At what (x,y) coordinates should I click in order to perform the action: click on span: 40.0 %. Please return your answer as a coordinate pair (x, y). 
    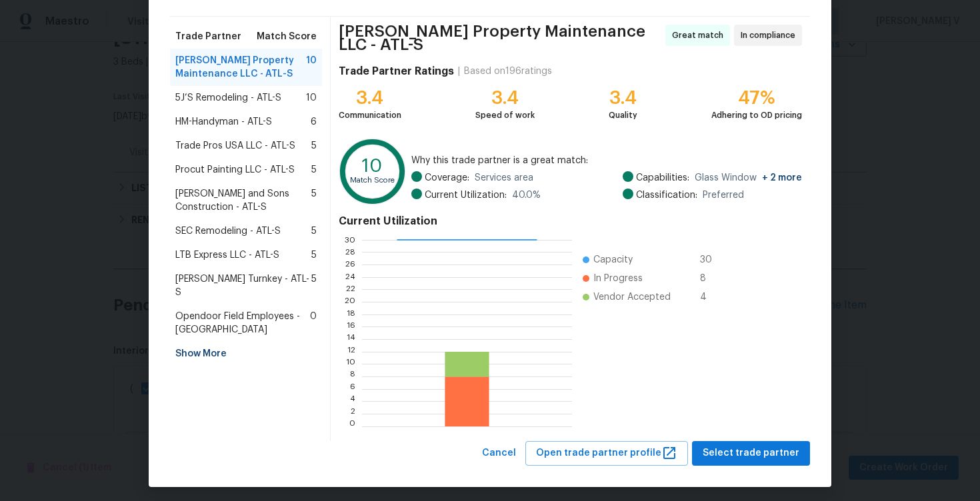
    Looking at the image, I should click on (526, 195).